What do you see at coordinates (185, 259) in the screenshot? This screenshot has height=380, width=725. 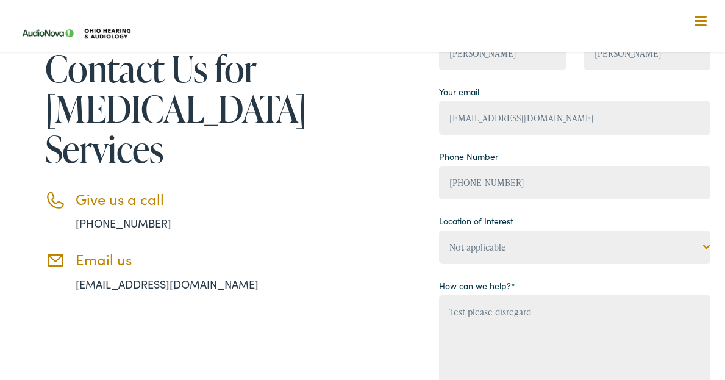 I see `h3: Email us` at bounding box center [185, 259].